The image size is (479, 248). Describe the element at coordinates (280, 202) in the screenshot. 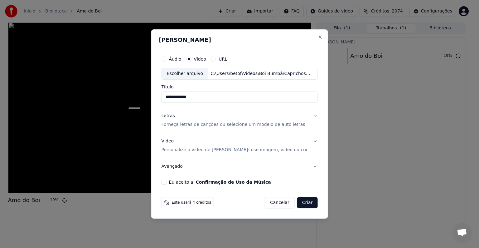

I see `button: Cancelar` at that location.